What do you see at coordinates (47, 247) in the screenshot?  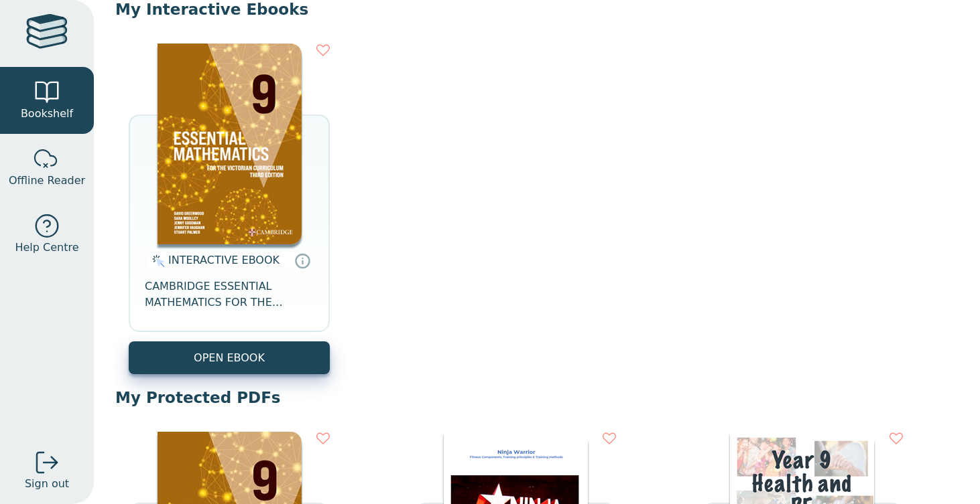 I see `span: Help Centre` at bounding box center [47, 247].